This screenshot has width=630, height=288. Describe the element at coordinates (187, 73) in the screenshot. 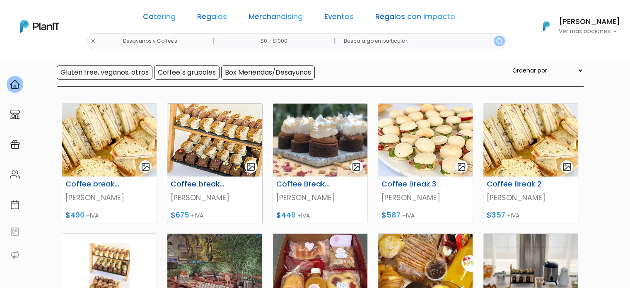

I see `input: Coffee´s grupales` at that location.